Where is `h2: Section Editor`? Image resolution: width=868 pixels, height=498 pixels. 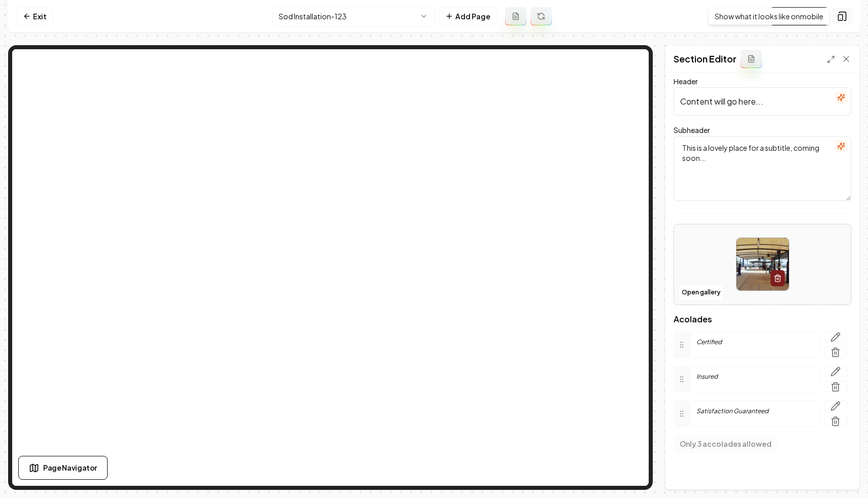
h2: Section Editor is located at coordinates (705, 59).